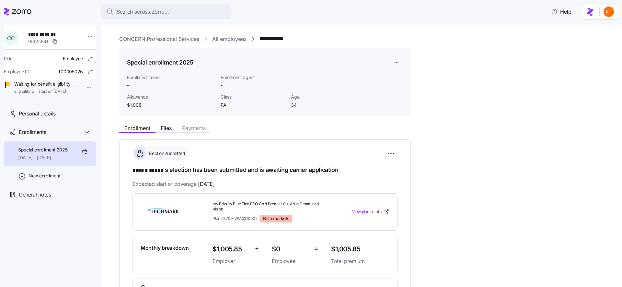 This screenshot has width=622, height=287. Describe the element at coordinates (265, 170) in the screenshot. I see `h1: 's election has been submitted and is awaiting carrier application` at that location.